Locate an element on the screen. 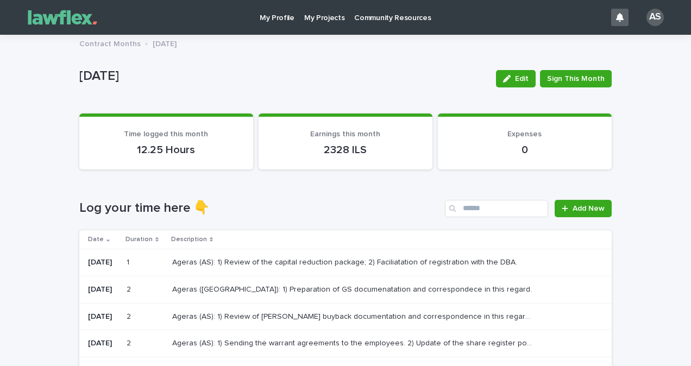  p: Ageras (AS): 1) Review of the capital reduction package; 2) Faciliatation of registration with th... is located at coordinates (346, 261).